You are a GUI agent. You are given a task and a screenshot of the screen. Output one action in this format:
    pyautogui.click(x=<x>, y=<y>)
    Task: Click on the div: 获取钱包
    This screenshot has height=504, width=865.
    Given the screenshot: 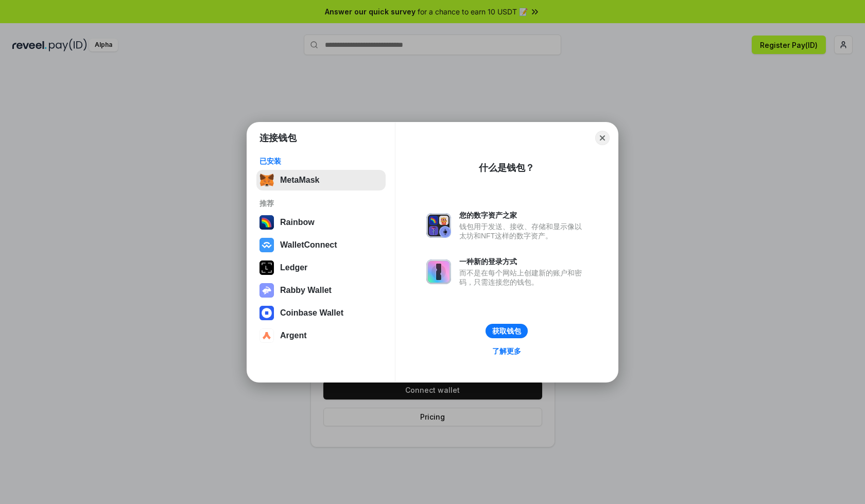 What is the action you would take?
    pyautogui.click(x=507, y=331)
    